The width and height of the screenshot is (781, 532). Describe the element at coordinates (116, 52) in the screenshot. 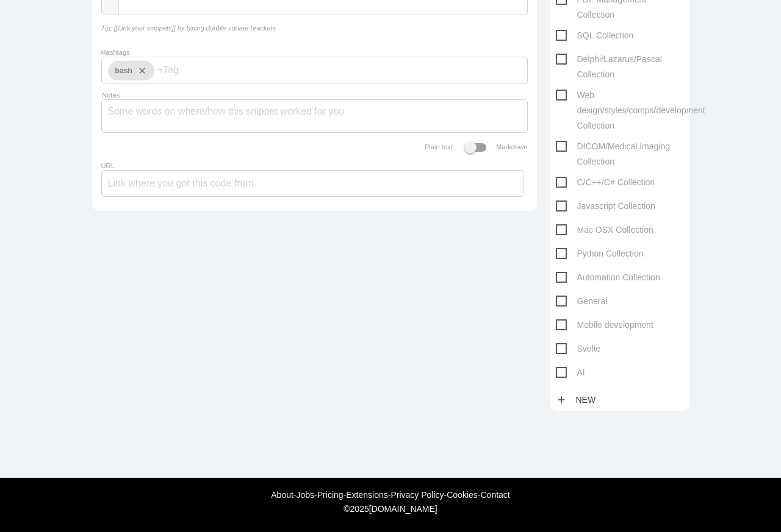

I see `label: Hashtags` at that location.